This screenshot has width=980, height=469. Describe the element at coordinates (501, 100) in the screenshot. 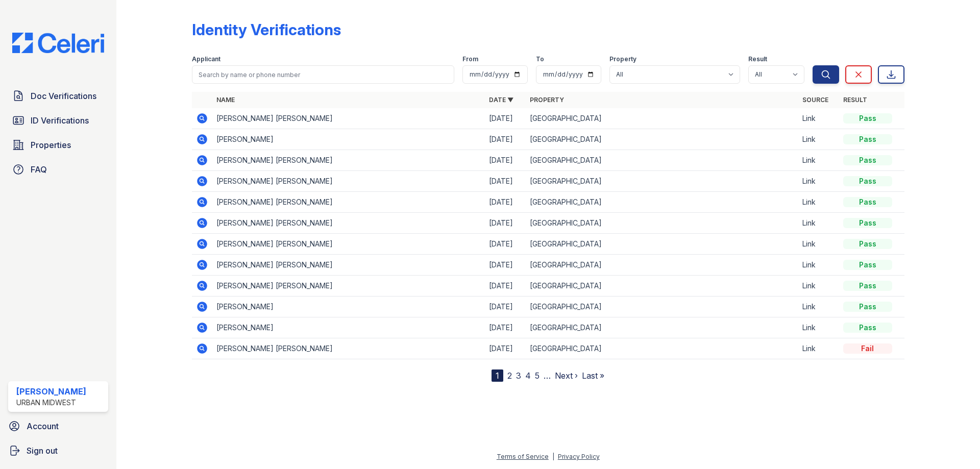

I see `a: Date ▼` at that location.